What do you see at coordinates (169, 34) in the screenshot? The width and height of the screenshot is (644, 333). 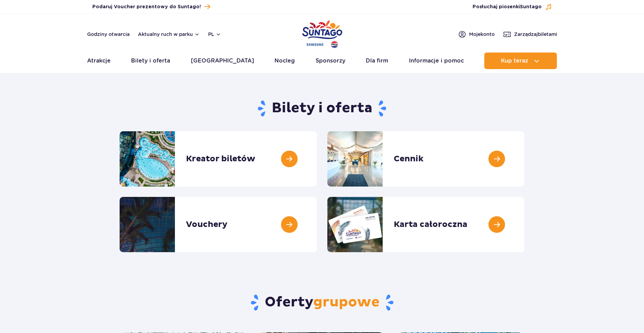 I see `button: Aktualny ruch w parku` at bounding box center [169, 34].